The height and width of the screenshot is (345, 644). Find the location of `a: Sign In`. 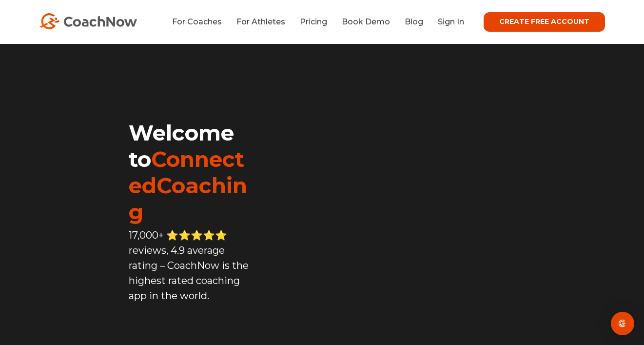

a: Sign In is located at coordinates (452, 21).